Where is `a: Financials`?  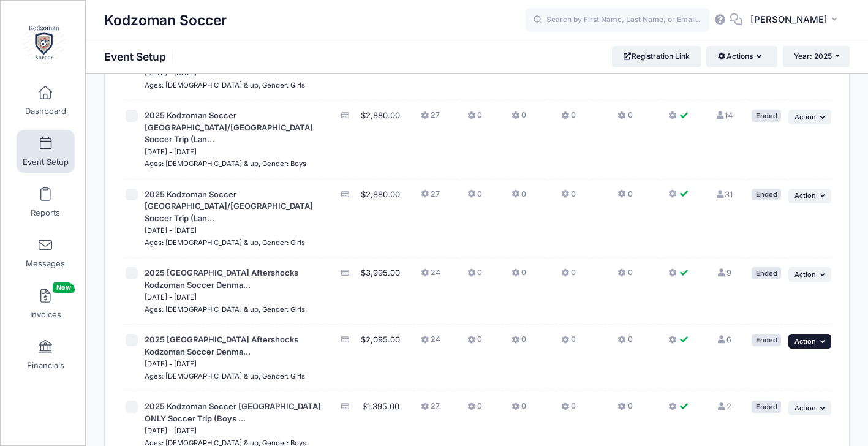 a: Financials is located at coordinates (45, 355).